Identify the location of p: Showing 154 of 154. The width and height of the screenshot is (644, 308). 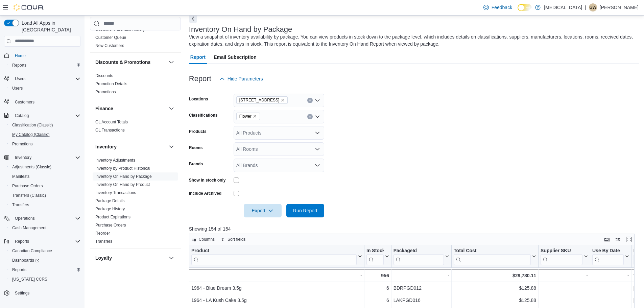
(414, 229).